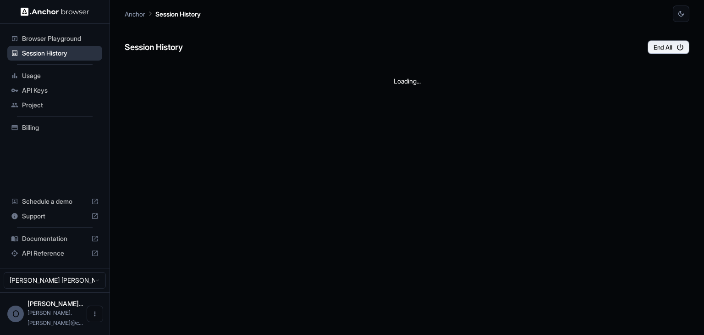 This screenshot has height=335, width=704. What do you see at coordinates (55, 38) in the screenshot?
I see `div: Browser Playground` at bounding box center [55, 38].